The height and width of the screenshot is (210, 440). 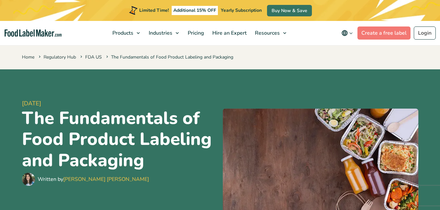 What do you see at coordinates (160, 33) in the screenshot?
I see `span: Industries` at bounding box center [160, 33].